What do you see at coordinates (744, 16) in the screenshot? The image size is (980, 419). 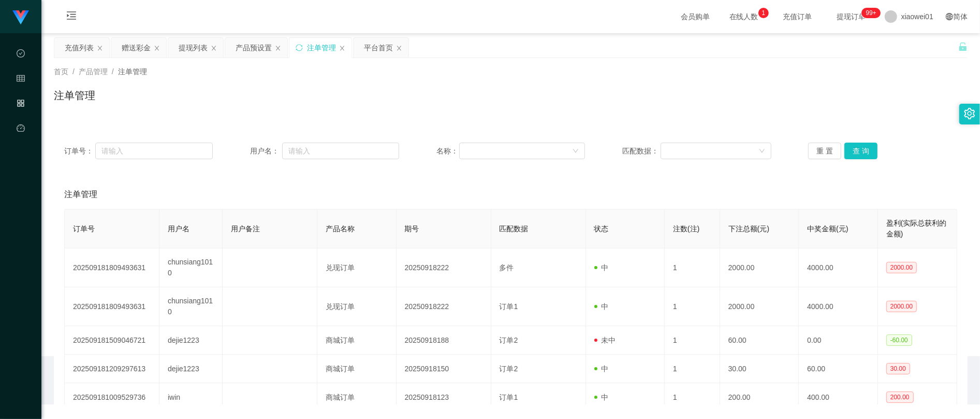 I see `span: 在线人数` at bounding box center [744, 16].